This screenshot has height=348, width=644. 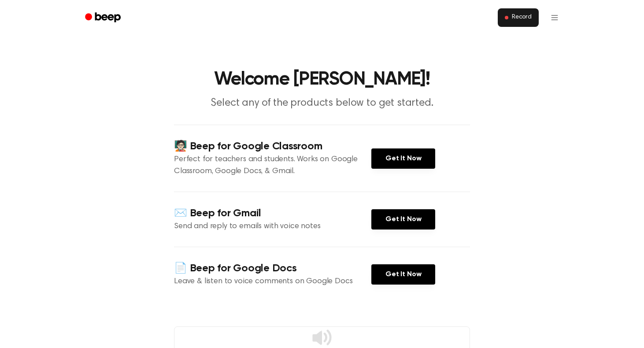 I want to click on span: Record, so click(x=522, y=18).